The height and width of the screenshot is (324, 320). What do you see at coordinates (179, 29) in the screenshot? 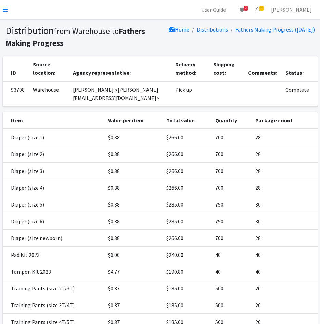
I see `a: Home` at bounding box center [179, 29].